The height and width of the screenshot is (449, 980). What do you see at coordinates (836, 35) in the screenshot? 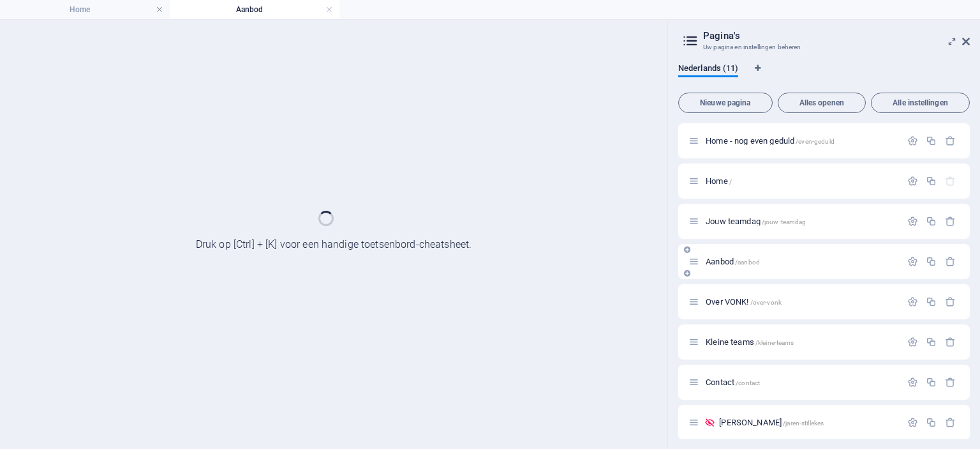
I see `h2: Pagina's` at bounding box center [836, 35].